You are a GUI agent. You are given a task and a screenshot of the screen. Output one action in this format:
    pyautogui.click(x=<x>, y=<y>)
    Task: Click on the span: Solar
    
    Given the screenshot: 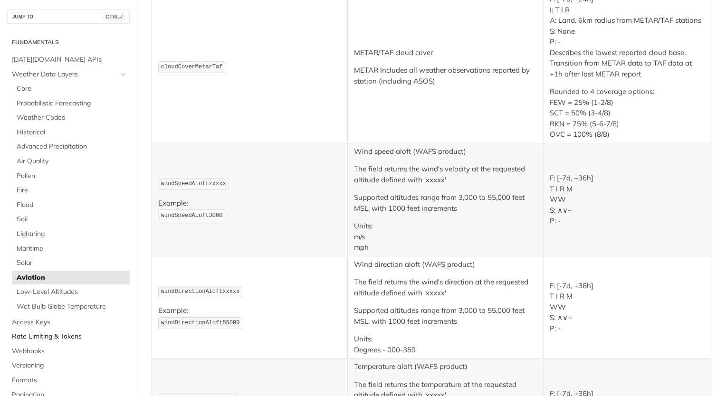 What is the action you would take?
    pyautogui.click(x=72, y=263)
    